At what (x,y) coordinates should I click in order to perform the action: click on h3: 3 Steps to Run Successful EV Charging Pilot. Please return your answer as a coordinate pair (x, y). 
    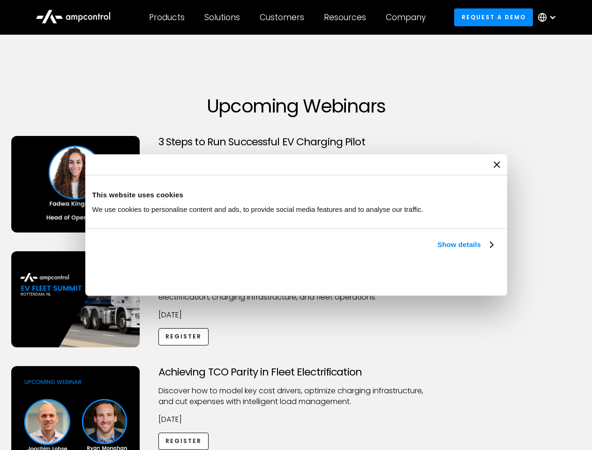
    Looking at the image, I should click on (296, 142).